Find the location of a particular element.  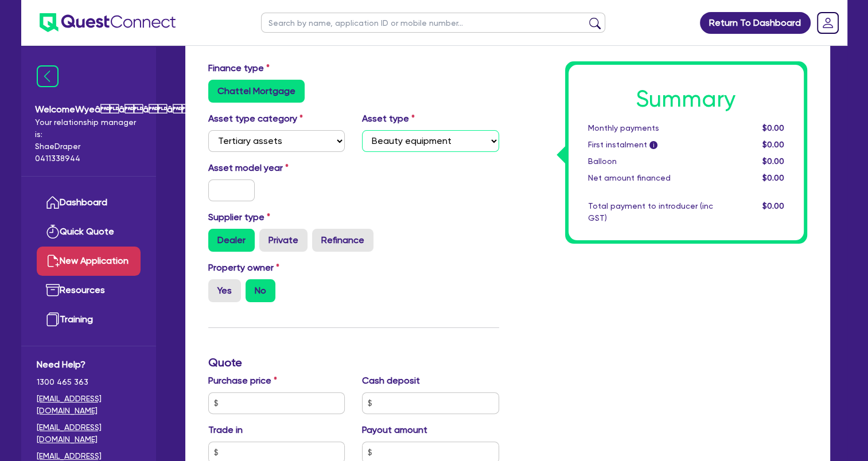

a: Dashboard is located at coordinates (88, 202).